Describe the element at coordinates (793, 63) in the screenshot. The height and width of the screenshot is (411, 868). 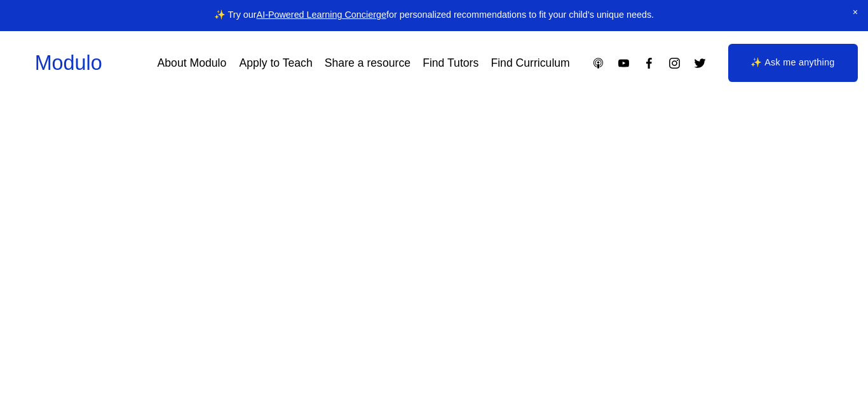
I see `a: ✨ Ask me anything` at that location.